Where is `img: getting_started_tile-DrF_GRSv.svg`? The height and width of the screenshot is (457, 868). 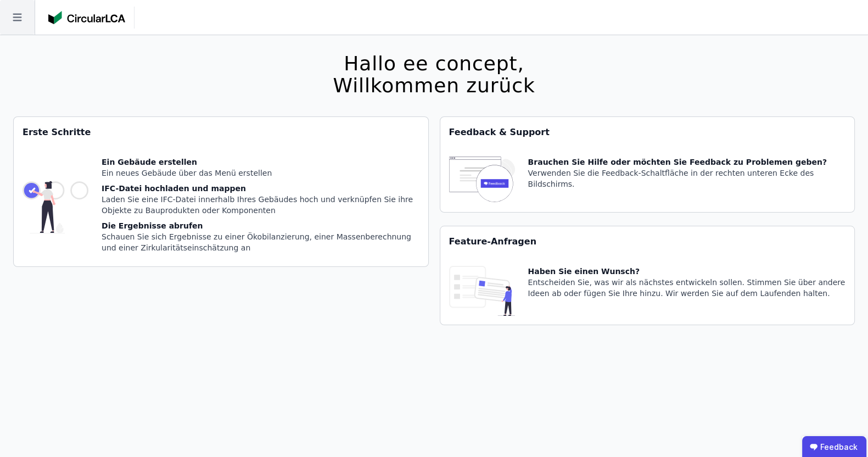 img: getting_started_tile-DrF_GRSv.svg is located at coordinates (56, 207).